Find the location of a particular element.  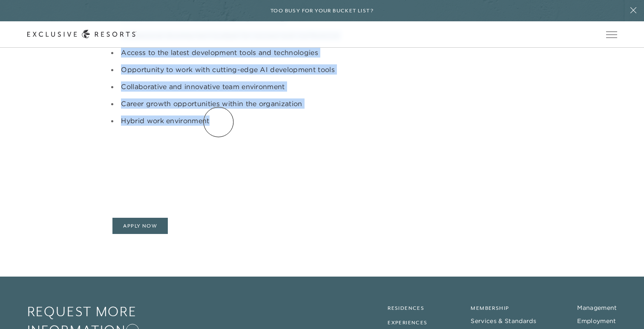

a: Residences is located at coordinates (406, 308).